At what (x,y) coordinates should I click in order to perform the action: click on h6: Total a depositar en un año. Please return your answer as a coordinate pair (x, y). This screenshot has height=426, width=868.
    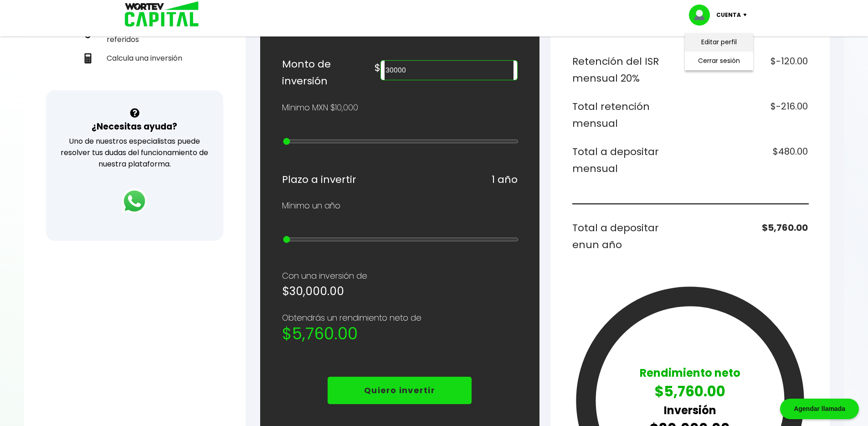
    Looking at the image, I should click on (629, 236).